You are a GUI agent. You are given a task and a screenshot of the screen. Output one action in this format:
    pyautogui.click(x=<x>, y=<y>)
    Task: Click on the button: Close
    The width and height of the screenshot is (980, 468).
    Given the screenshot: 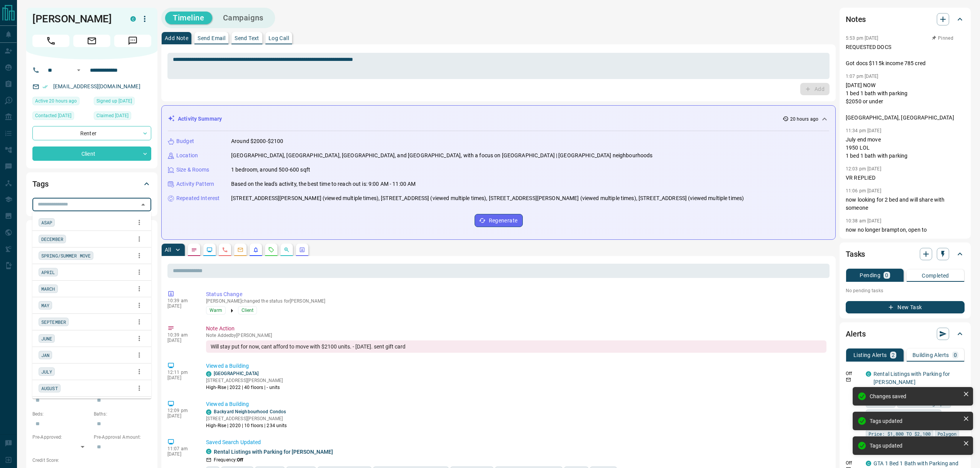 What is the action you would take?
    pyautogui.click(x=143, y=205)
    